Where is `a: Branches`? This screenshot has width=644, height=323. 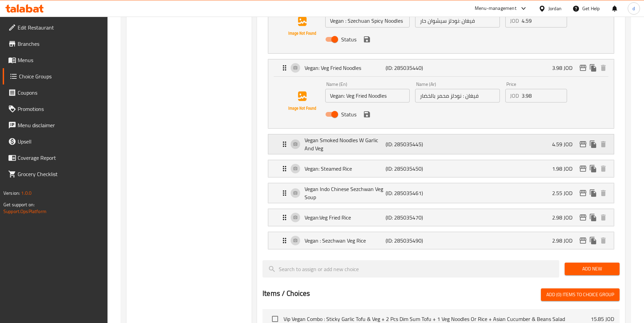 a: Branches is located at coordinates (55, 44).